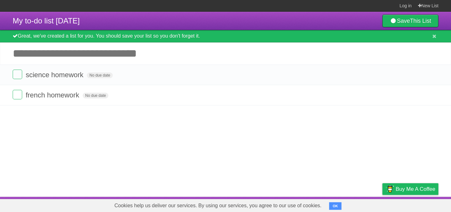  I want to click on span: french homework, so click(53, 95).